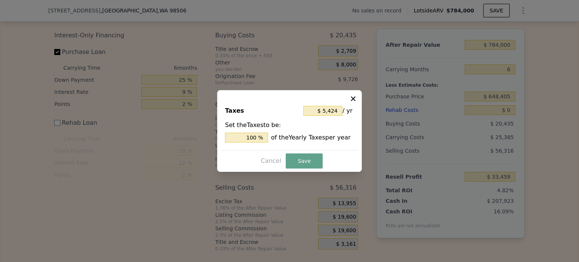 This screenshot has width=579, height=262. Describe the element at coordinates (271, 161) in the screenshot. I see `button: Cancel` at that location.